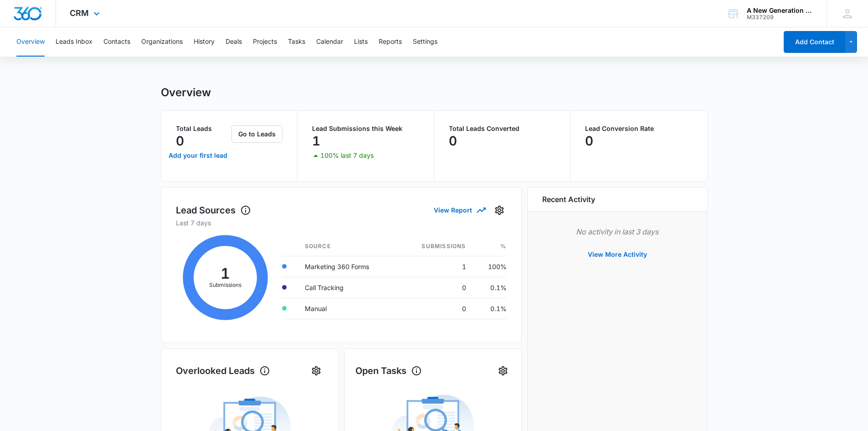 This screenshot has width=868, height=431. What do you see at coordinates (203, 129) in the screenshot?
I see `p: Total Leads` at bounding box center [203, 129].